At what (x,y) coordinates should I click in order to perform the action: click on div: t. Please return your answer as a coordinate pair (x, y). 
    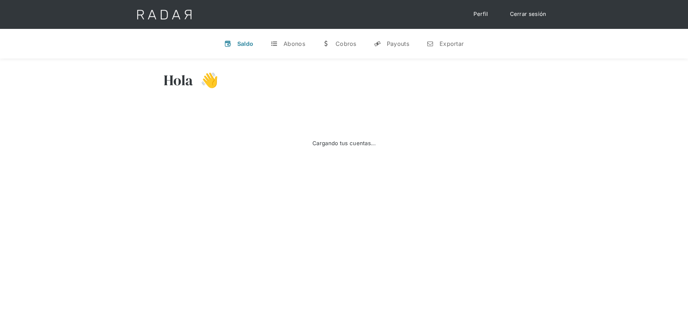
    Looking at the image, I should click on (274, 44).